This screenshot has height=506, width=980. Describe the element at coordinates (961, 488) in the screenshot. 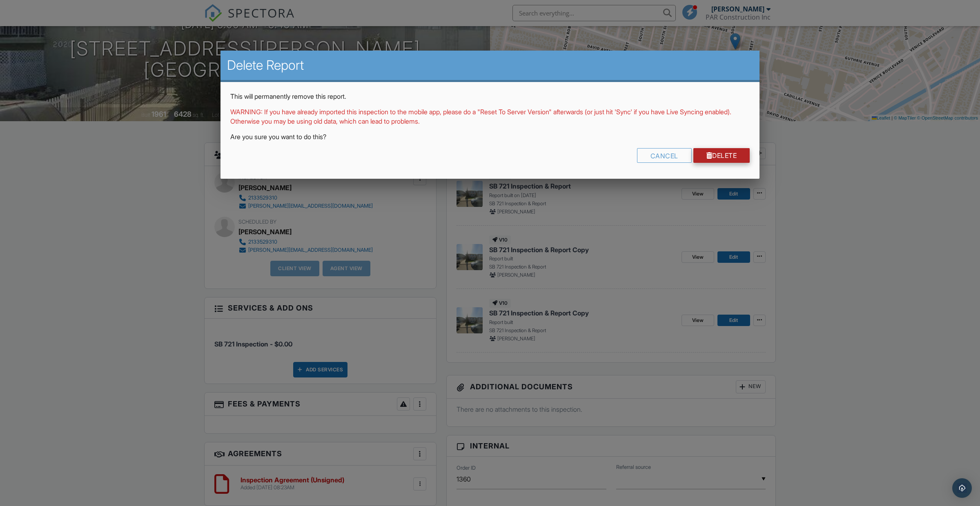

I see `div: Open Intercom Messenger` at that location.